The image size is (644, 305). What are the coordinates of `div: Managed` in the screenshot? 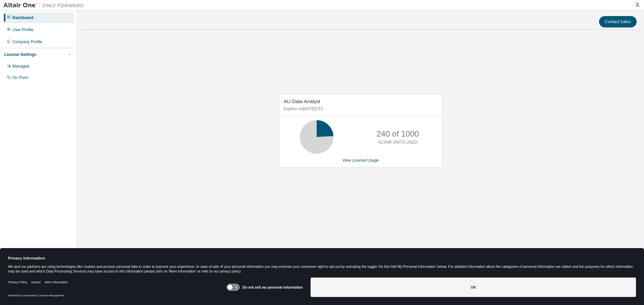 It's located at (21, 66).